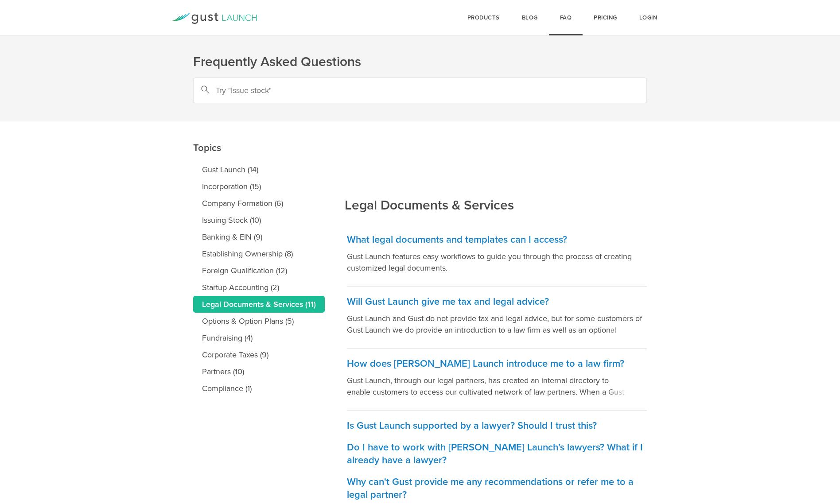 The height and width of the screenshot is (504, 840). Describe the element at coordinates (259, 271) in the screenshot. I see `a: Foreign Qualification (12)` at that location.